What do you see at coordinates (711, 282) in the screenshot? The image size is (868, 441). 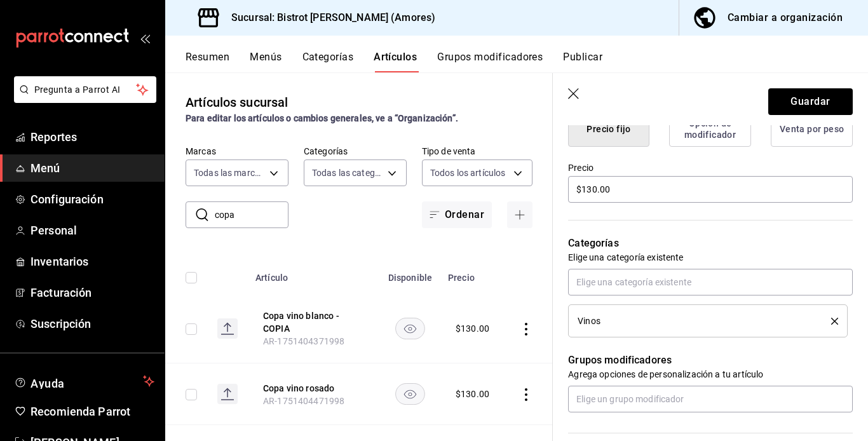 I see `input: Elige una categoría existente` at bounding box center [711, 282].